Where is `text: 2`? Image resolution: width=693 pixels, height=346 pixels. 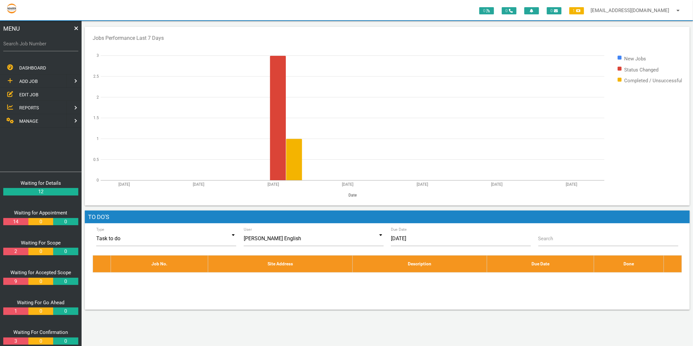 text: 2 is located at coordinates (98, 97).